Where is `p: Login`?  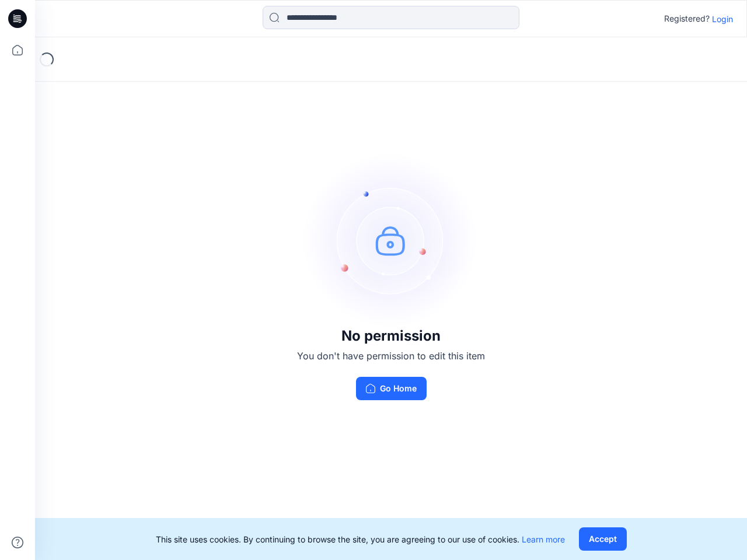
p: Login is located at coordinates (723, 18).